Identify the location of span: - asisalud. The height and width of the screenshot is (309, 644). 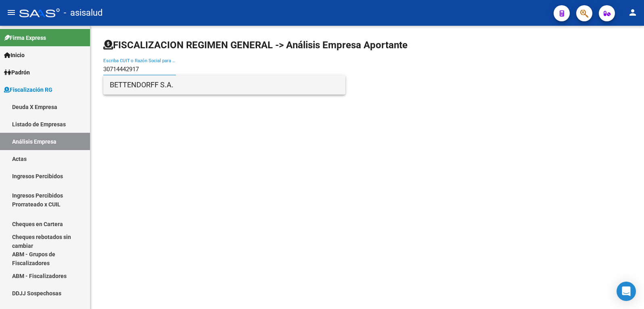
(83, 13).